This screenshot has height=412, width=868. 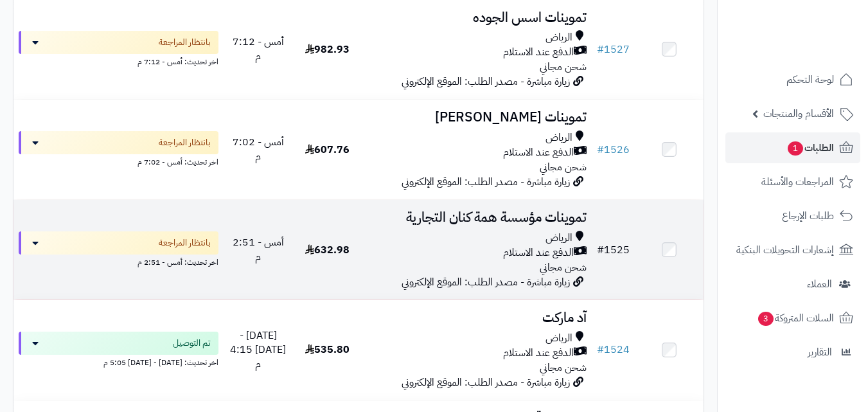 I want to click on span: 1, so click(x=795, y=149).